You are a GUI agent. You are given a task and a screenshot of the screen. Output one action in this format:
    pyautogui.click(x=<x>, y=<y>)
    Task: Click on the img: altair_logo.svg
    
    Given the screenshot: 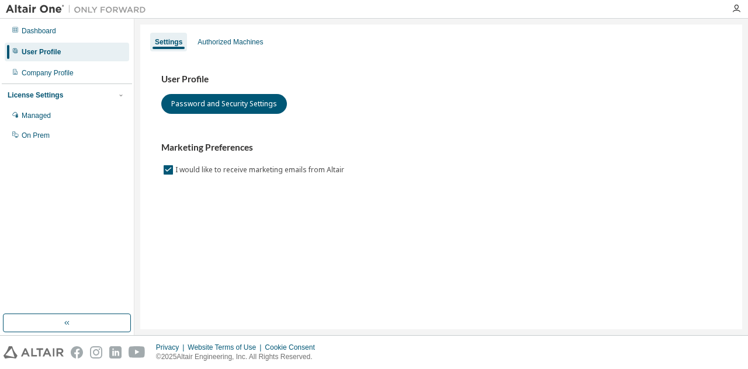 What is the action you would take?
    pyautogui.click(x=33, y=352)
    